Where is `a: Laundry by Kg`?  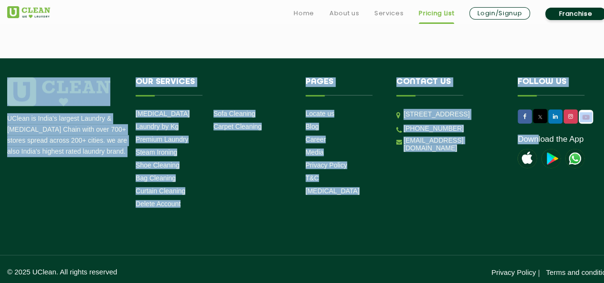
a: Laundry by Kg is located at coordinates (157, 127).